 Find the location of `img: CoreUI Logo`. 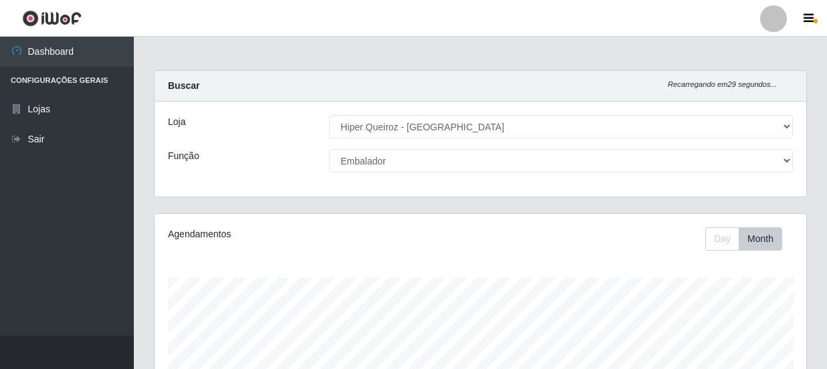

img: CoreUI Logo is located at coordinates (52, 18).